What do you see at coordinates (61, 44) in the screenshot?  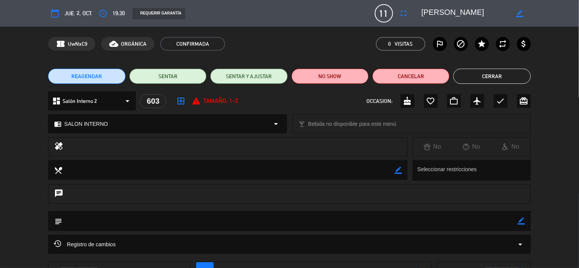 I see `span: confirmation_number` at bounding box center [61, 44].